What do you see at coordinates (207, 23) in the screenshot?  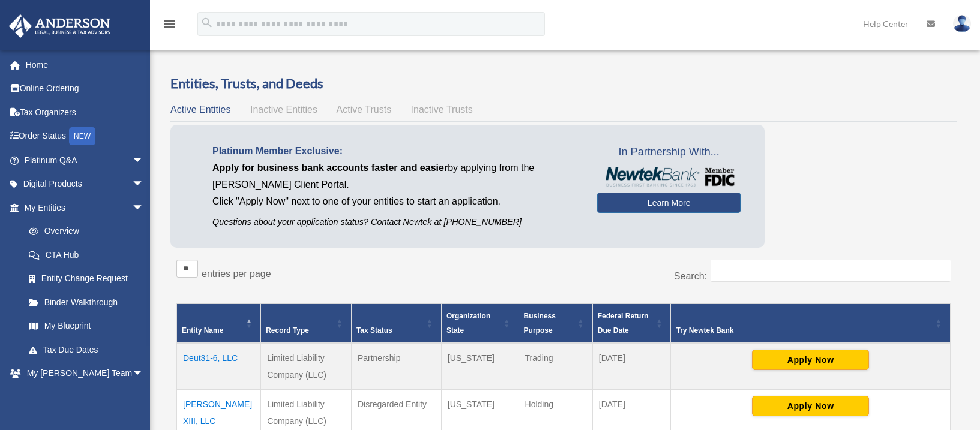 I see `i: search` at bounding box center [207, 23].